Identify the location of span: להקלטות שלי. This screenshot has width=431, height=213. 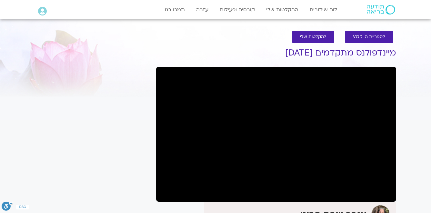
(313, 37).